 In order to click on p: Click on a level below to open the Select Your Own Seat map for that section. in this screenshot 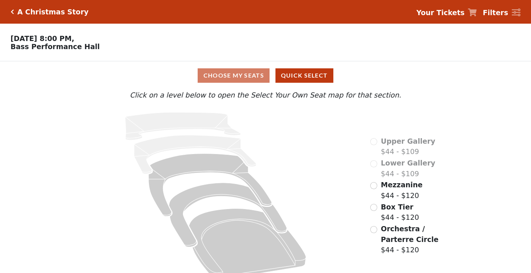, I will do `click(266, 95)`.